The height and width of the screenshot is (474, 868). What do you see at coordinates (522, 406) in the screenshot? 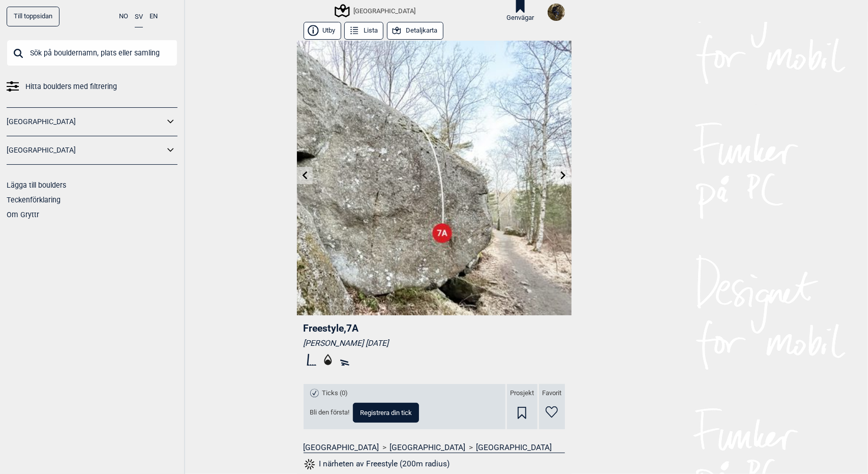
I see `div: Prosjekt` at bounding box center [522, 406].